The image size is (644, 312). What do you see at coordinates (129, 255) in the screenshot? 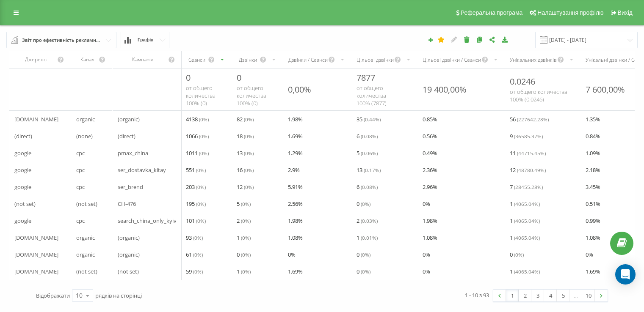
I see `span: (organic)` at bounding box center [129, 255].